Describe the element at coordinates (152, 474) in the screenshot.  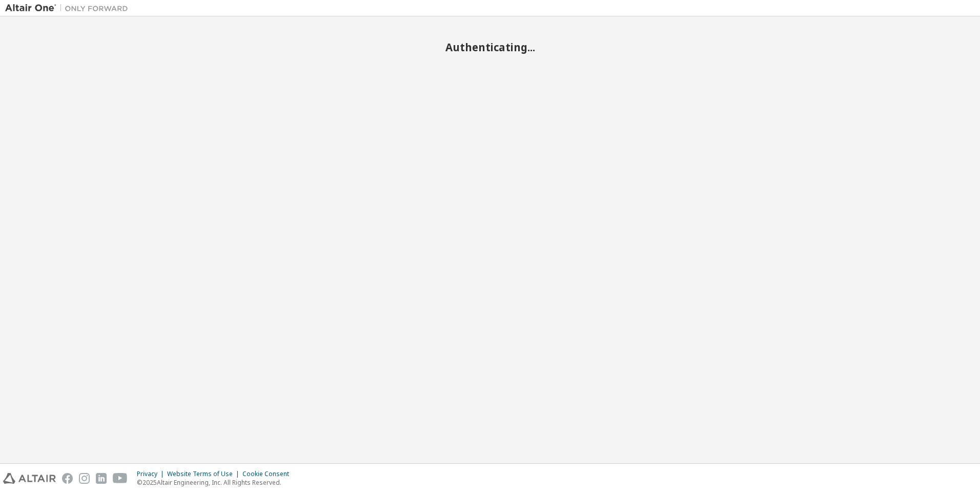
I see `div: Privacy` at that location.